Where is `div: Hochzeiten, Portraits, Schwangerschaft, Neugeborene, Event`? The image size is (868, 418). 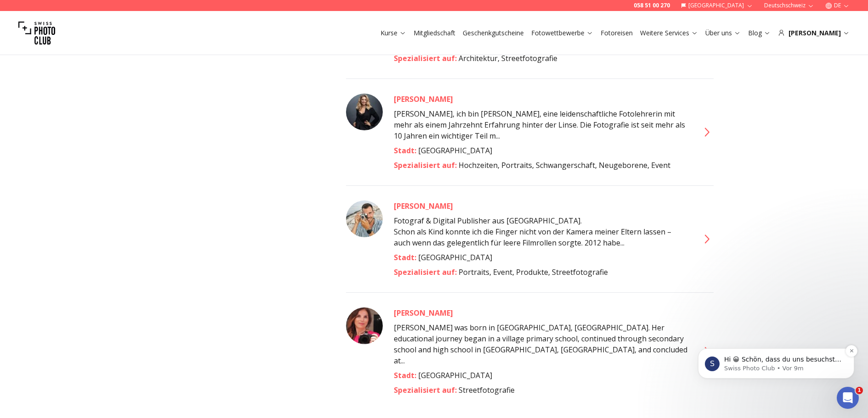 div: Hochzeiten, Portraits, Schwangerschaft, Neugeborene, Event is located at coordinates (541, 165).